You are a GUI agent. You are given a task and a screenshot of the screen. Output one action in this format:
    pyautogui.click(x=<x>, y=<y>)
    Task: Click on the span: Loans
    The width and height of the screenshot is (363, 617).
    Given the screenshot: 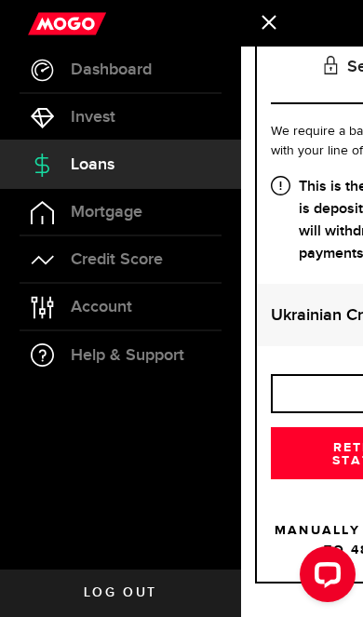 What is the action you would take?
    pyautogui.click(x=92, y=165)
    